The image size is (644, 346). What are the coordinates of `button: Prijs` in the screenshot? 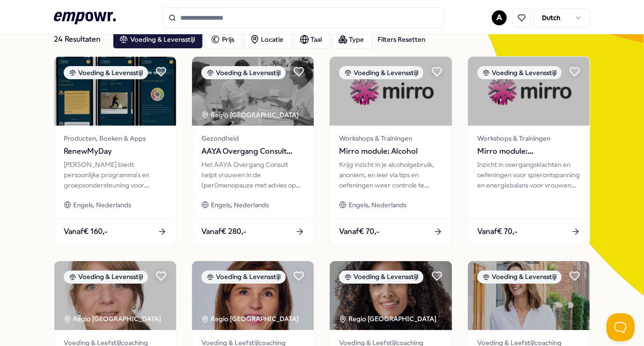 It's located at (223, 40).